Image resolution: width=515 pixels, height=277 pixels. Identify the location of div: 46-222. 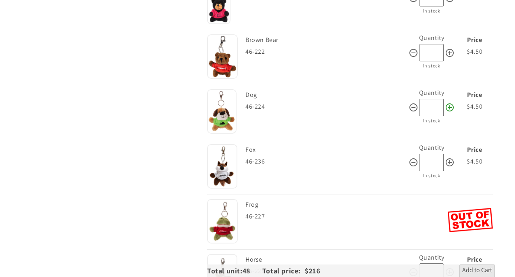
(327, 52).